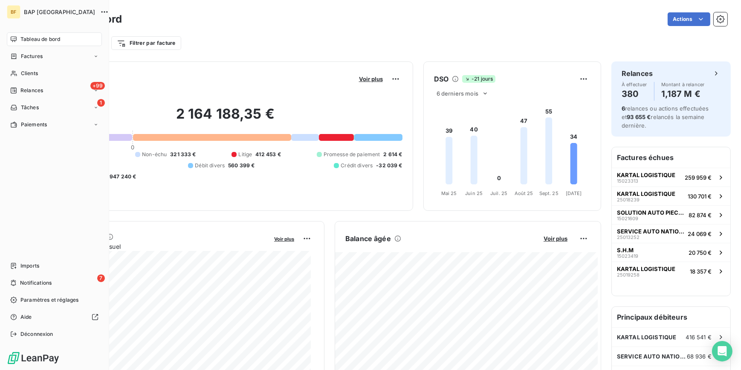 This screenshot has height=370, width=741. I want to click on span: 20 750 €, so click(700, 252).